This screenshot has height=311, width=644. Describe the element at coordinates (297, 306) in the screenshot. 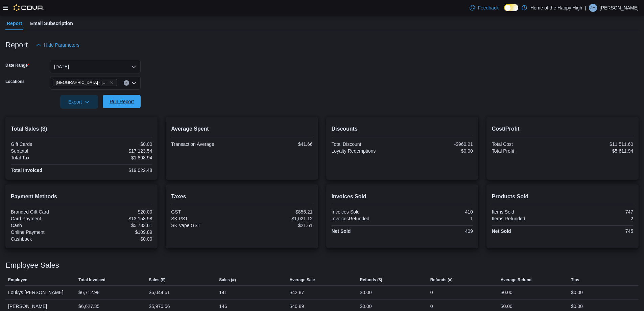

I see `div: $40.89` at that location.